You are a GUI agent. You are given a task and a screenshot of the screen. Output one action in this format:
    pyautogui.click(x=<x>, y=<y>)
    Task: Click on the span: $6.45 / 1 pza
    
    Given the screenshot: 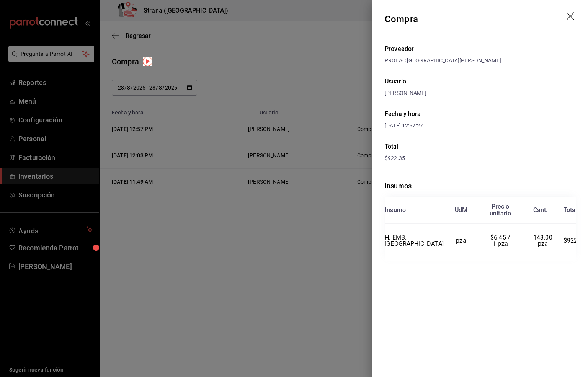 What is the action you would take?
    pyautogui.click(x=501, y=240)
    